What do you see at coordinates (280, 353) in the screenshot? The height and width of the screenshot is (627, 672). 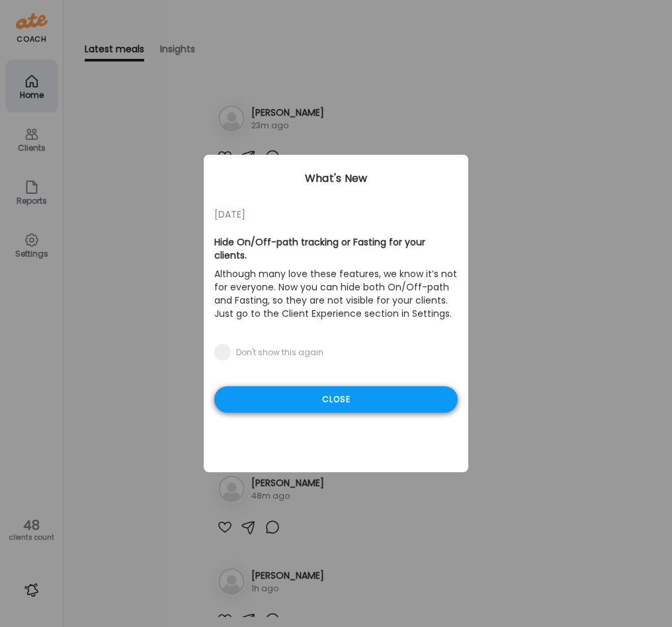 I see `div: Don't show this again` at bounding box center [280, 353].